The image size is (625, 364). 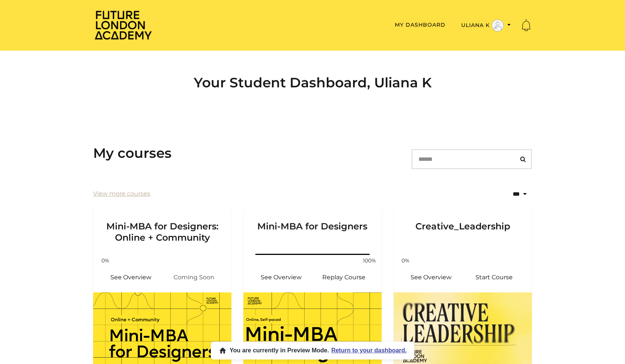 What do you see at coordinates (369, 351) in the screenshot?
I see `span: Return to your dashboard.` at bounding box center [369, 351].